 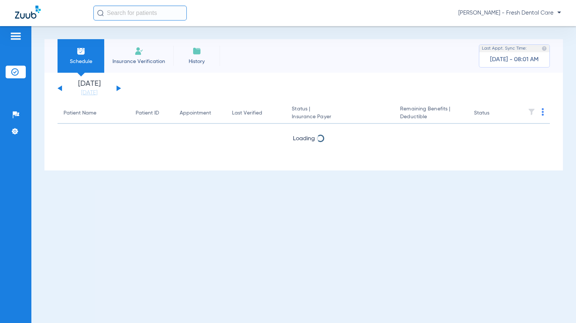 I want to click on img: Manual Insurance Verification, so click(x=139, y=51).